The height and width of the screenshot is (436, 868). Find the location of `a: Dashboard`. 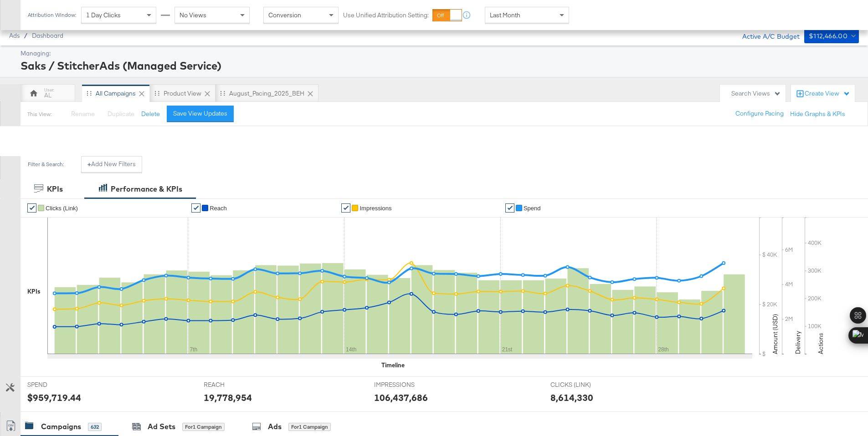

a: Dashboard is located at coordinates (47, 35).